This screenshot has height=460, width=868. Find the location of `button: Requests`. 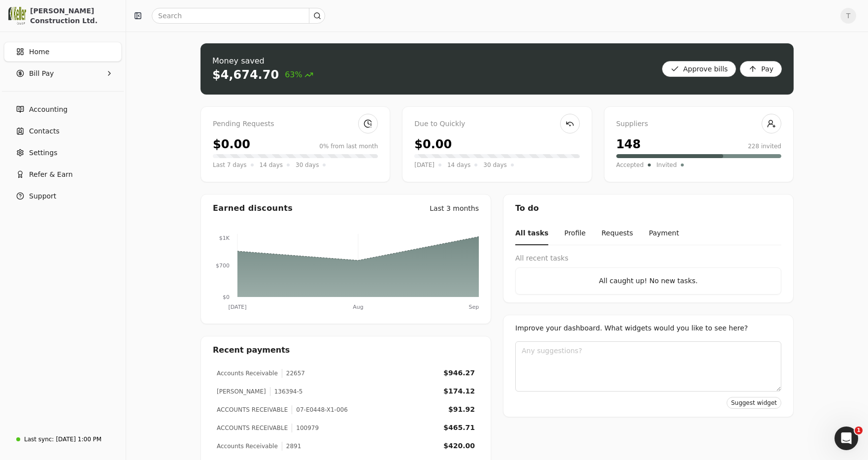

button: Requests is located at coordinates (617, 233).